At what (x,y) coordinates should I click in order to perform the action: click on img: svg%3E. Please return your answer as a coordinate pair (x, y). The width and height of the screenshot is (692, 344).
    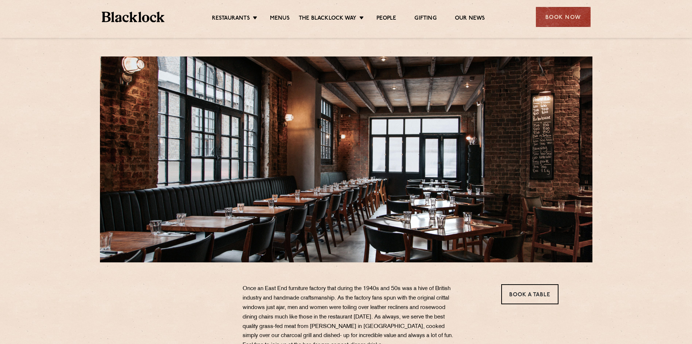
    Looking at the image, I should click on (174, 312).